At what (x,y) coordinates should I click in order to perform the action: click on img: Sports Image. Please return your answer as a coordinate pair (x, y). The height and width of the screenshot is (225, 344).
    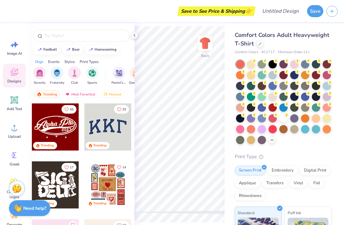
    Looking at the image, I should click on (92, 73).